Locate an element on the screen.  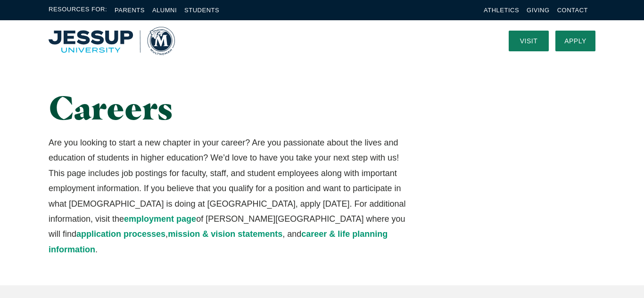
a: Visit is located at coordinates (528, 41).